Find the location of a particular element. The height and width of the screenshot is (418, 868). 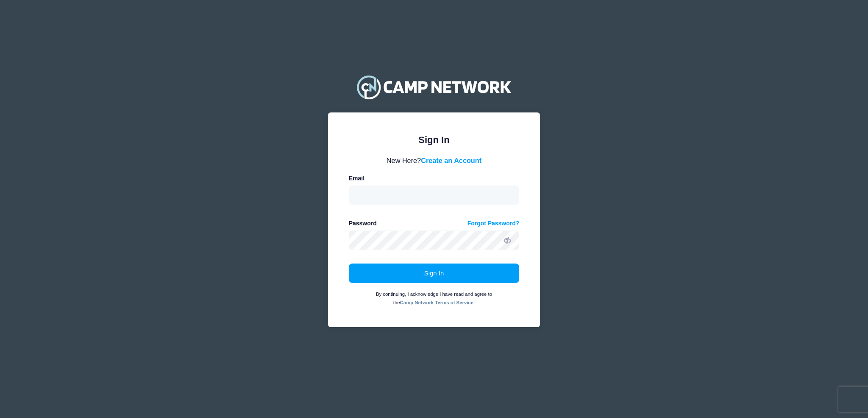

div: Sign In is located at coordinates (434, 140).